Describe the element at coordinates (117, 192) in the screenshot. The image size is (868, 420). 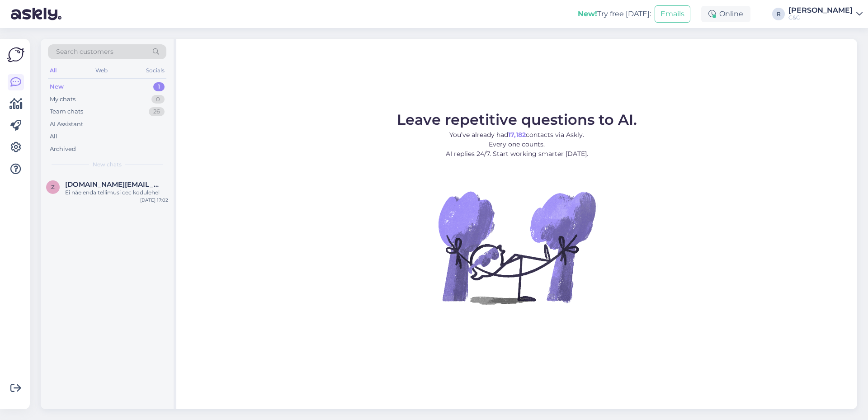
I see `div: Ei näe enda tellimusi cec kodulehel` at that location.